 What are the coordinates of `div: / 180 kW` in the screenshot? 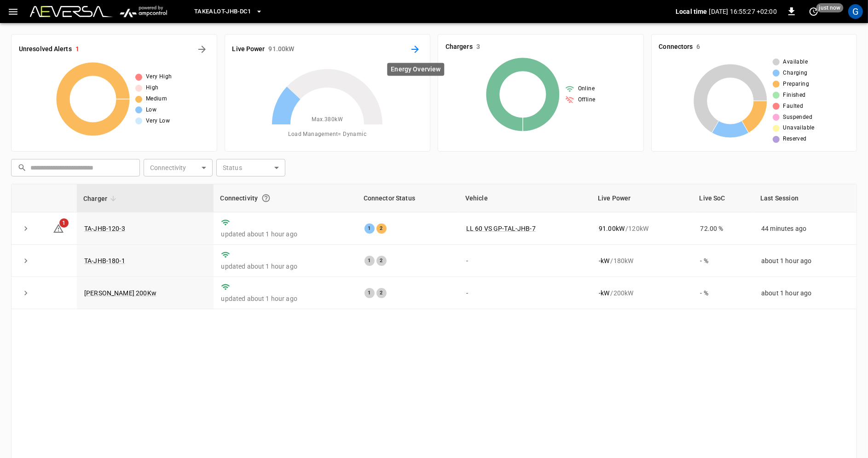 It's located at (642, 261).